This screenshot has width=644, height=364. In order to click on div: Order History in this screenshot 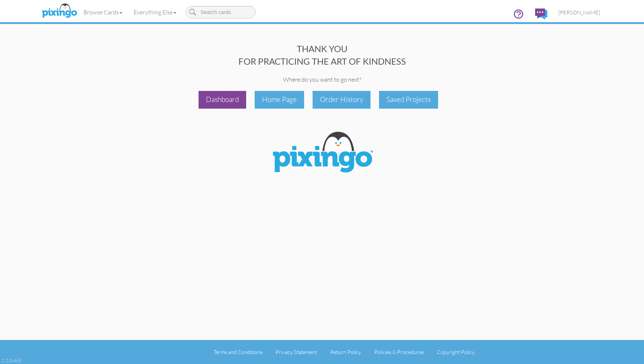, I will do `click(341, 99)`.